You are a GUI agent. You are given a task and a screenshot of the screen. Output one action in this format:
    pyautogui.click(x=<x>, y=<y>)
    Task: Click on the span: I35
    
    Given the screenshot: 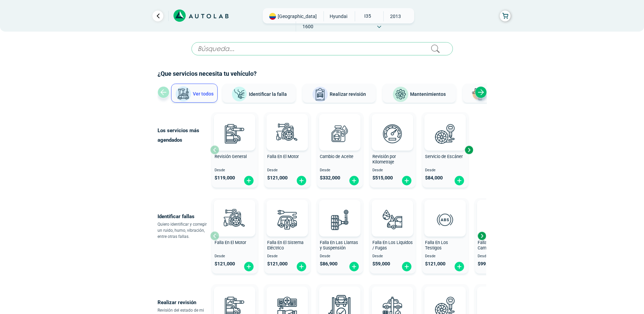 What is the action you would take?
    pyautogui.click(x=367, y=16)
    